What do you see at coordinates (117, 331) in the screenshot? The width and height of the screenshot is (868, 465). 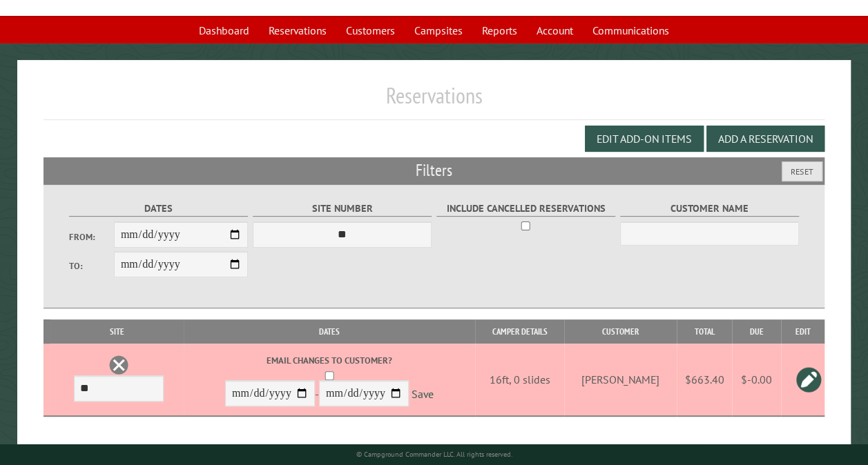 I see `th: Site` at bounding box center [117, 331].